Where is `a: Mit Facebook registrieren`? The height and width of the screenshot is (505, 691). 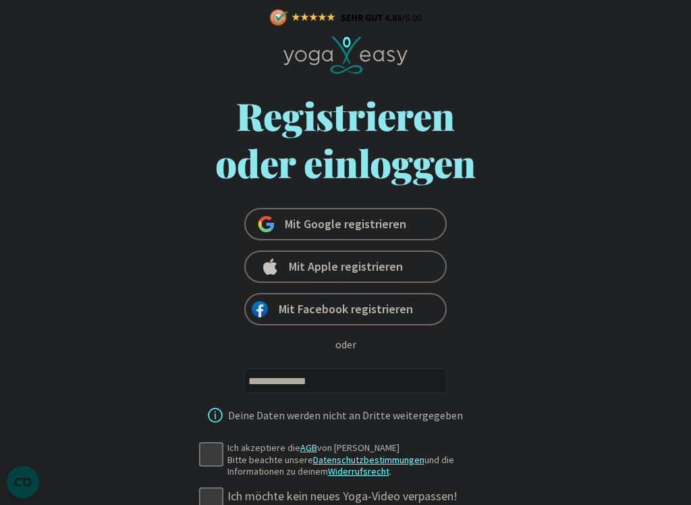
a: Mit Facebook registrieren is located at coordinates (346, 309).